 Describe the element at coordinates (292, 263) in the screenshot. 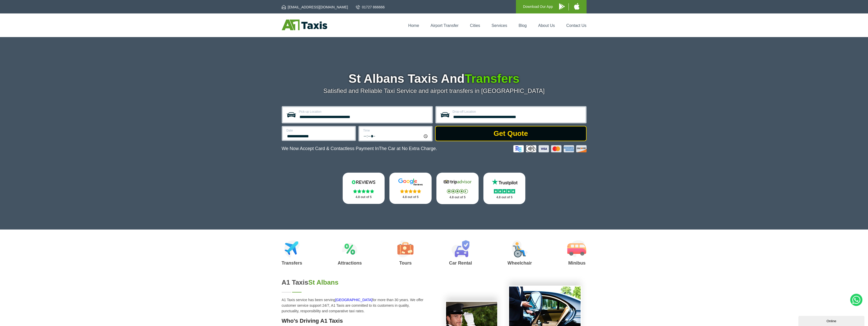

I see `h3: Transfers` at that location.